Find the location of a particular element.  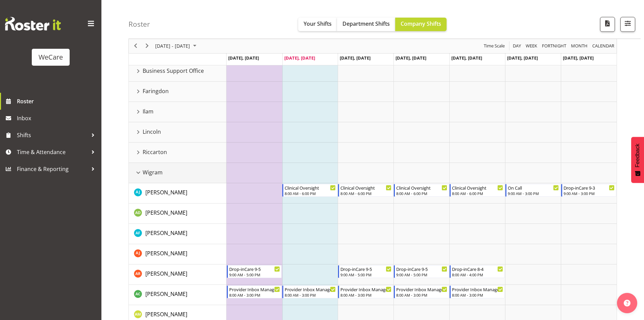

div: AJ Jones"s event - Drop-inCare 9-3 Begin From Sunday, September 28, 2025 at 9:00:00 AM GMT+13:00 ... is located at coordinates (588, 190).